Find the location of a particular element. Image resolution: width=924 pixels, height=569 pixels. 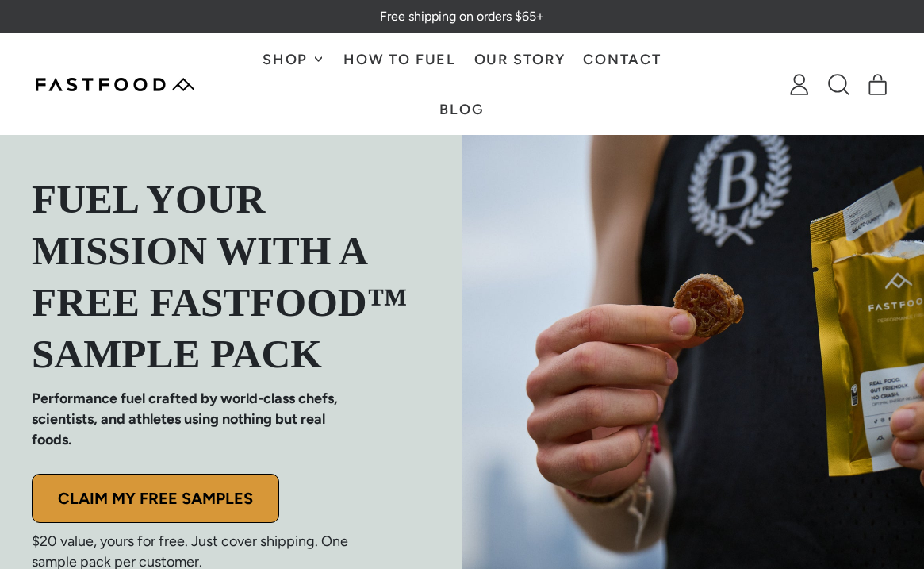

span: Shop is located at coordinates (287, 59).